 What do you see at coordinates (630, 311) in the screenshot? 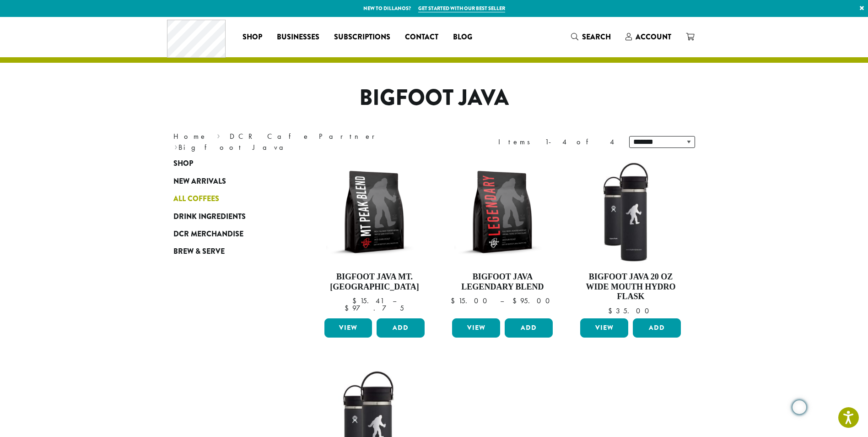
I see `bdi: 35.00` at bounding box center [630, 311].